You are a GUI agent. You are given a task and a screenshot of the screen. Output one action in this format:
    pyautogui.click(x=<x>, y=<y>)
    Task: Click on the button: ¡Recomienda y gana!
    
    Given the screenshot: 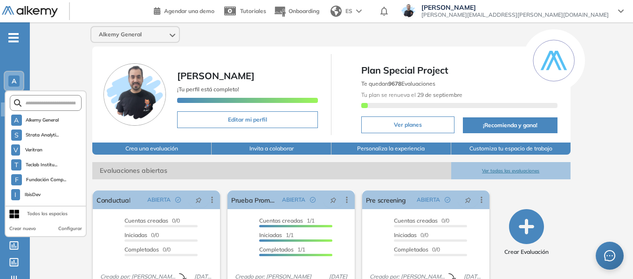 What is the action you would take?
    pyautogui.click(x=510, y=125)
    